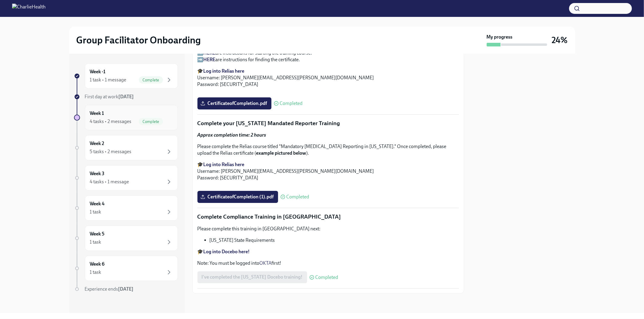 The height and width of the screenshot is (319, 644). Describe the element at coordinates (126, 178) in the screenshot. I see `a: Week 34 tasks • 1 message` at that location.